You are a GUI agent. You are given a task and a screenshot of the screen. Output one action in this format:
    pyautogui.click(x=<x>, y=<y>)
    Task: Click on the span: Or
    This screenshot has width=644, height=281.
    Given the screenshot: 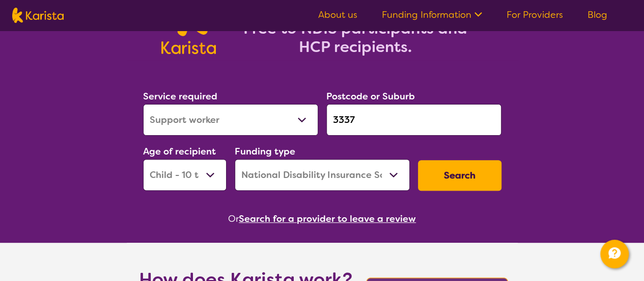 What is the action you would take?
    pyautogui.click(x=233, y=219)
    